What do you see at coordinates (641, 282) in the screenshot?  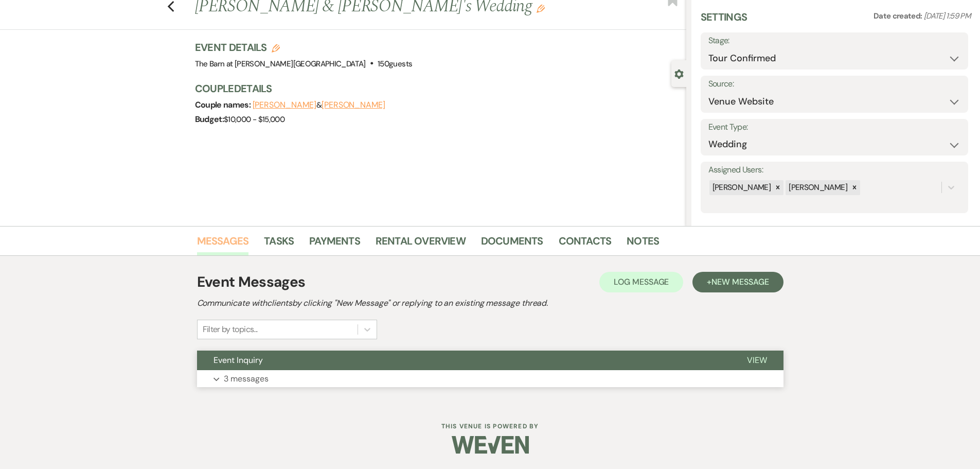 I see `span: Log Message` at bounding box center [641, 282].